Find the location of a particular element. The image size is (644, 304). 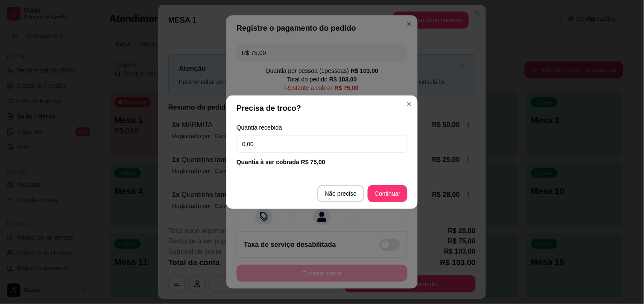

button: Continuar is located at coordinates (387, 194).